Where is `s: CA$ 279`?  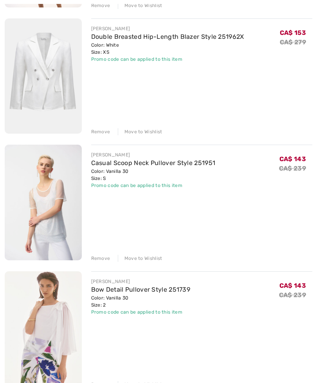
s: CA$ 279 is located at coordinates (293, 42).